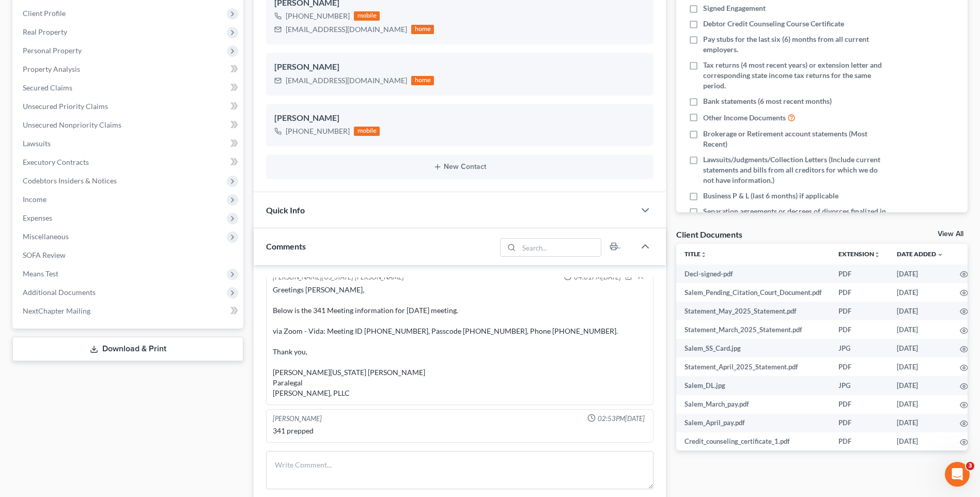  What do you see at coordinates (753, 330) in the screenshot?
I see `td: Statement_March_2025_Statement.pdf` at bounding box center [753, 330].